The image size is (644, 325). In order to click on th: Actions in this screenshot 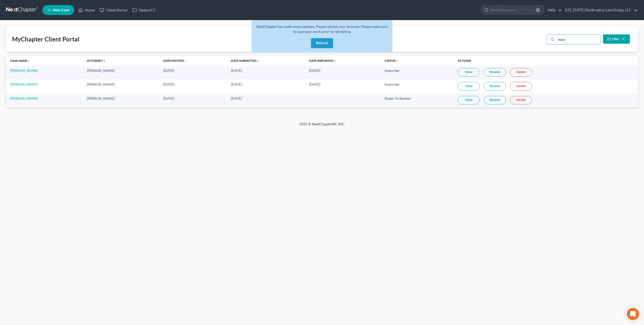, I will do `click(546, 61)`.